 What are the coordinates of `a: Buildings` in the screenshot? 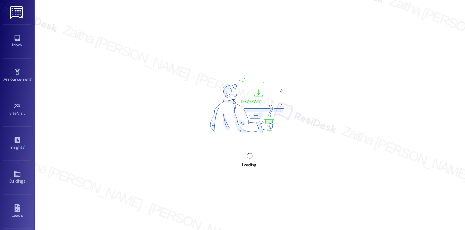 It's located at (17, 178).